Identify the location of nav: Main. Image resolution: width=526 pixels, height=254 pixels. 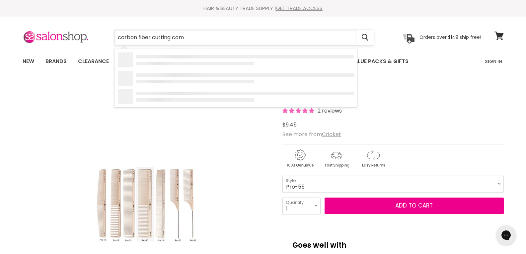
(263, 61).